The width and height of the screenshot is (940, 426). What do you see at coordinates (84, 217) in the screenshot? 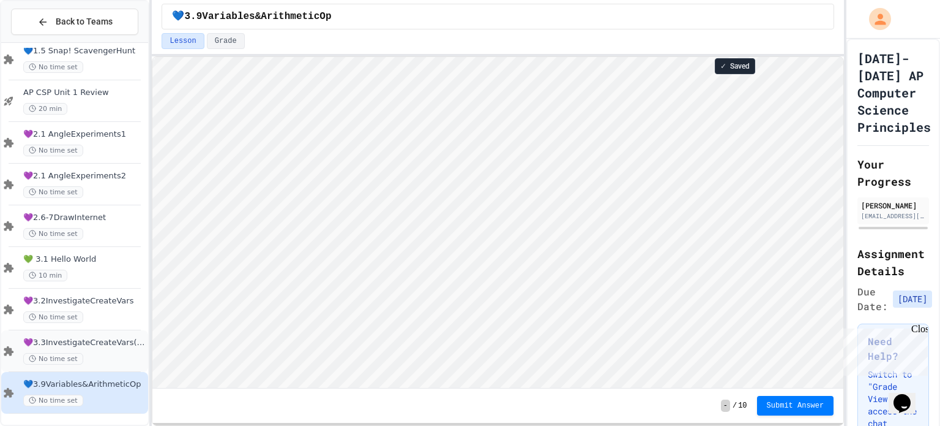
I see `span: 💜2.6-7DrawInternet` at bounding box center [84, 217].